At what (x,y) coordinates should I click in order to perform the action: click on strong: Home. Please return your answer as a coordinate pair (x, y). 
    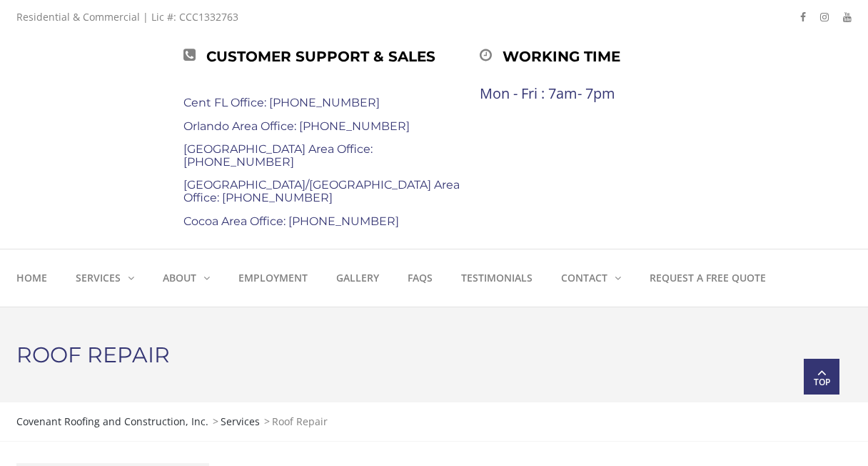
    Looking at the image, I should click on (32, 277).